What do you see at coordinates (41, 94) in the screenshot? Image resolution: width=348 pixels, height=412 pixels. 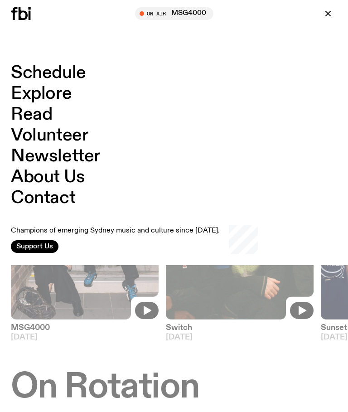 I see `a: Explore` at bounding box center [41, 94].